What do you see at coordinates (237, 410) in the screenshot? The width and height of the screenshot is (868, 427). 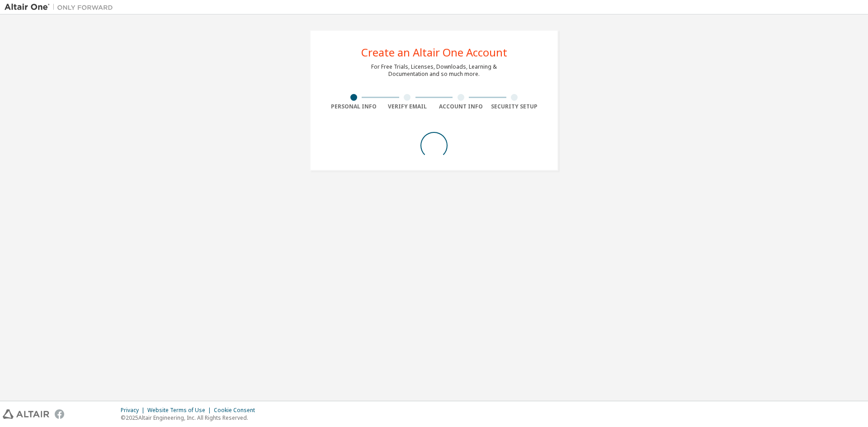 I see `div: Cookie Consent` at bounding box center [237, 410].